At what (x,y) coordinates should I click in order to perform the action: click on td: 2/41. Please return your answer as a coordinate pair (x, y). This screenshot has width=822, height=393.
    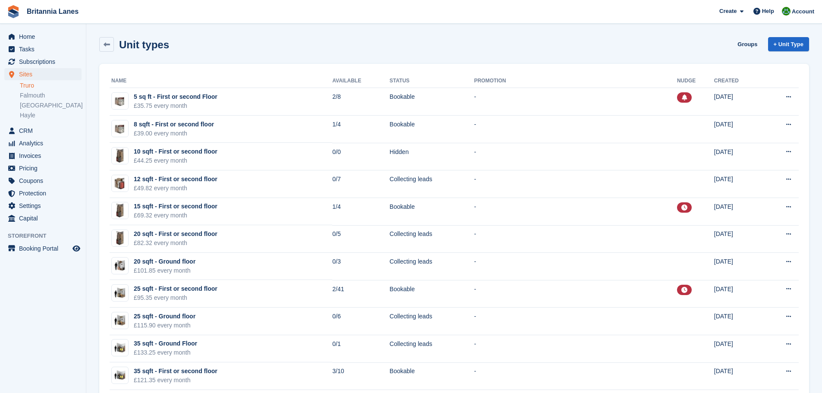
    Looking at the image, I should click on (361, 294).